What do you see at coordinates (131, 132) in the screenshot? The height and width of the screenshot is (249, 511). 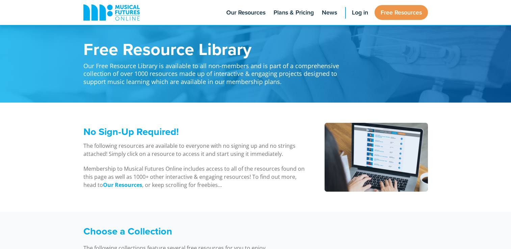 I see `span: No Sign-Up Required!` at bounding box center [131, 132].